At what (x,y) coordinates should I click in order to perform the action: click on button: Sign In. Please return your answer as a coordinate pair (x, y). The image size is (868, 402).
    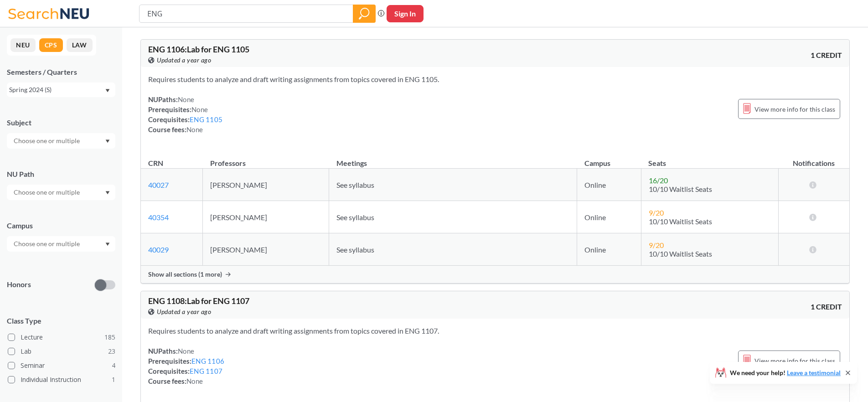
    Looking at the image, I should click on (405, 14).